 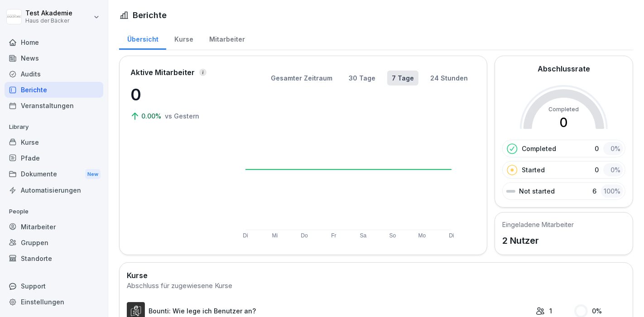 What do you see at coordinates (143, 38) in the screenshot?
I see `a: Übersicht` at bounding box center [143, 38].